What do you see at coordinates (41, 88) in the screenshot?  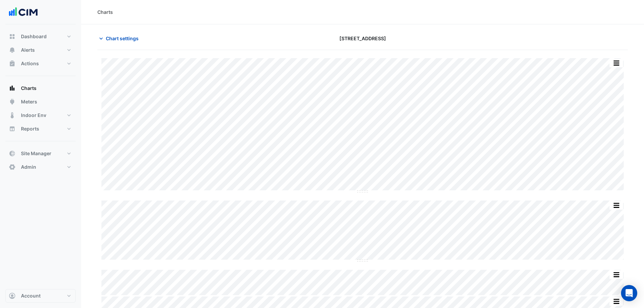 I see `button: Charts` at bounding box center [41, 88].